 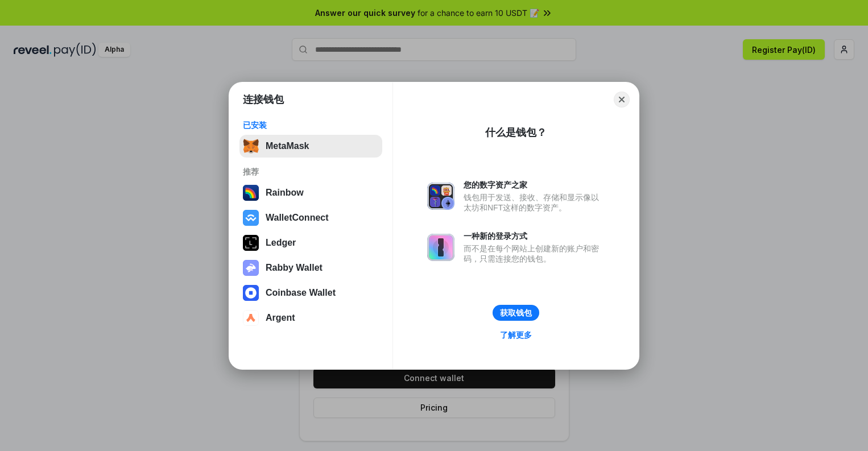 What do you see at coordinates (263, 99) in the screenshot?
I see `h1: 连接钱包` at bounding box center [263, 99].